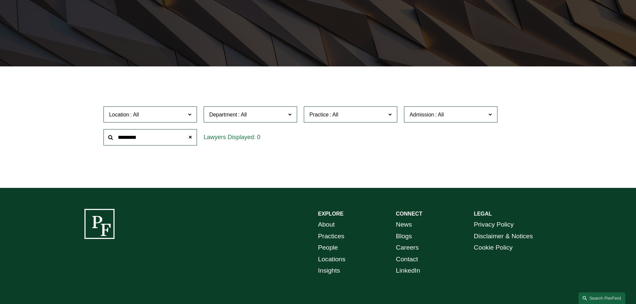  Describe the element at coordinates (326, 225) in the screenshot. I see `a: About` at that location.